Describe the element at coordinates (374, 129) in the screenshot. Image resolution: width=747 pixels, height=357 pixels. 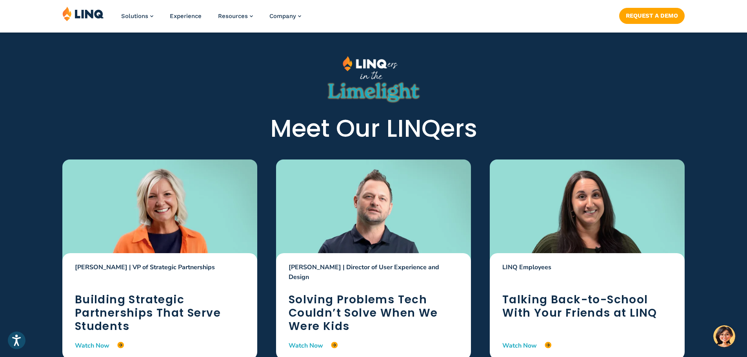
I see `h2: Meet Our LINQers` at that location.